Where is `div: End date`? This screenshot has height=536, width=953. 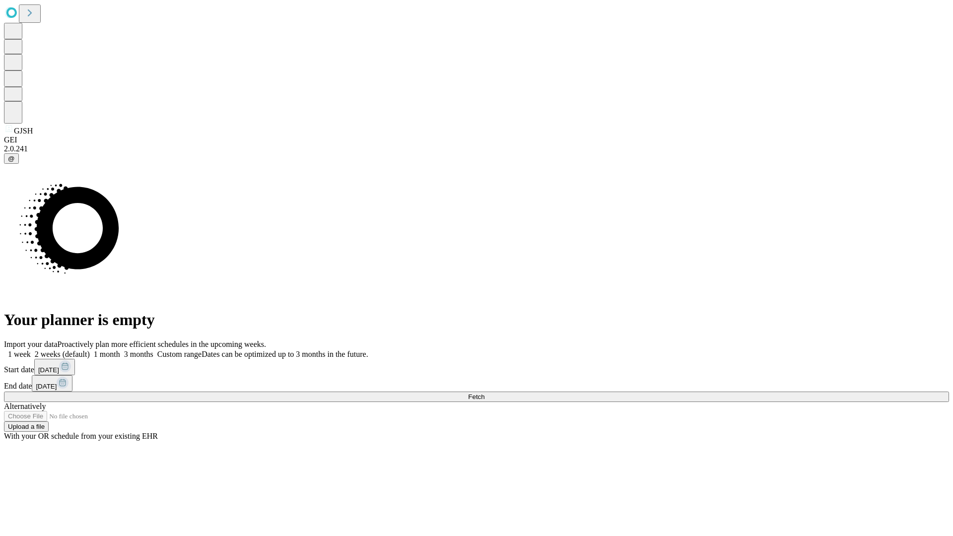 div: End date is located at coordinates (476, 383).